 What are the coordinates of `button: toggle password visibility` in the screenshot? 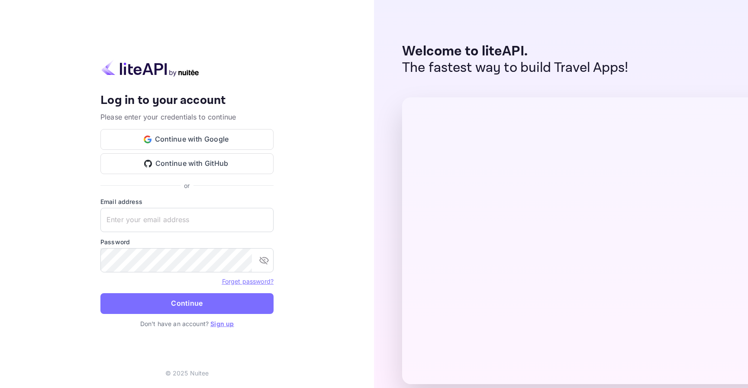 It's located at (264, 260).